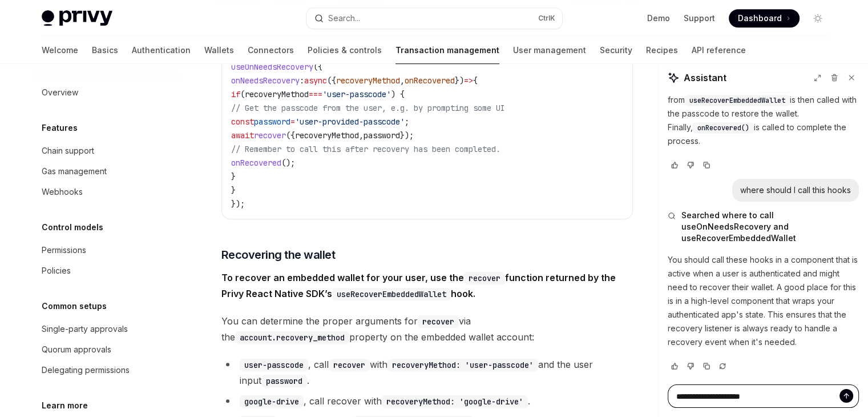 The width and height of the screenshot is (868, 417). What do you see at coordinates (64, 405) in the screenshot?
I see `h5: Learn more` at bounding box center [64, 405].